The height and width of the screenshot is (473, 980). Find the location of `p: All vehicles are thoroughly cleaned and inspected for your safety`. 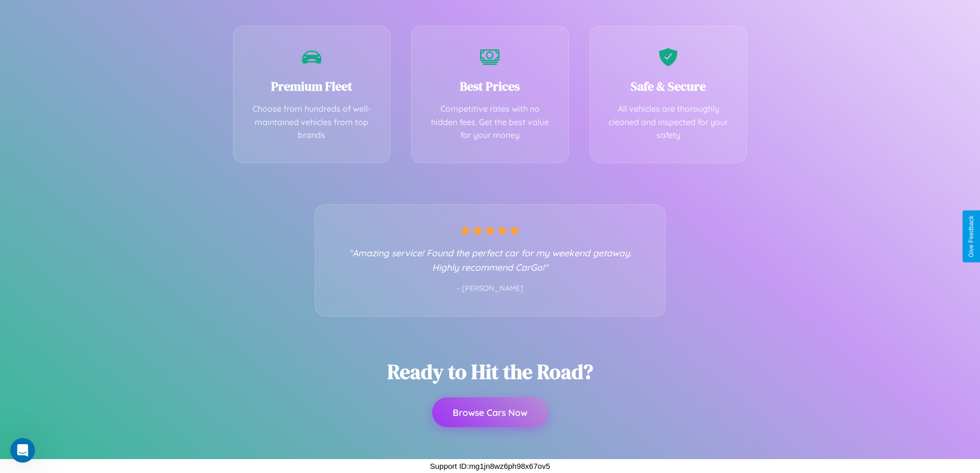

p: All vehicles are thoroughly cleaned and inspected for your safety is located at coordinates (668, 122).